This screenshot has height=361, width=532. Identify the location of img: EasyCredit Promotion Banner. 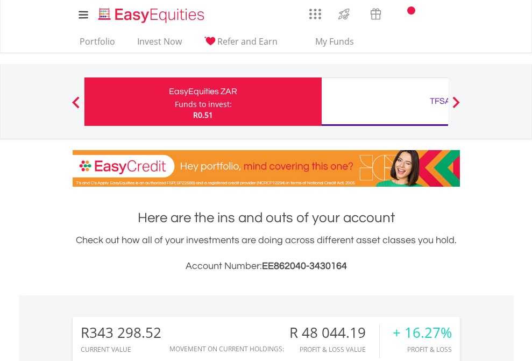
(266, 168).